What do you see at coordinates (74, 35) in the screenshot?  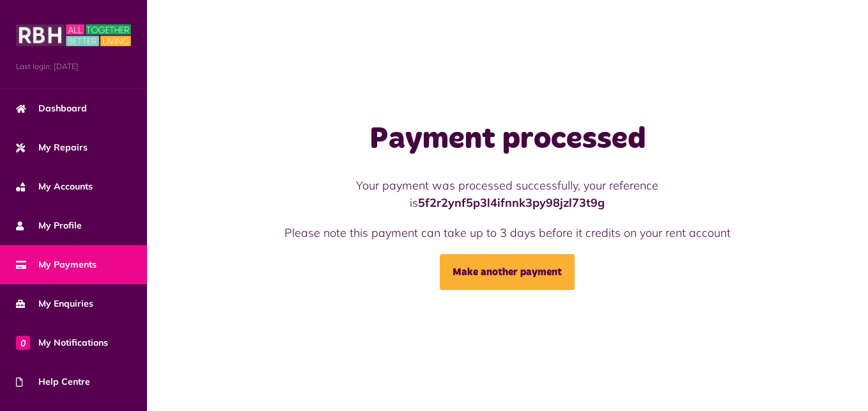 I see `img: MyRBH` at bounding box center [74, 35].